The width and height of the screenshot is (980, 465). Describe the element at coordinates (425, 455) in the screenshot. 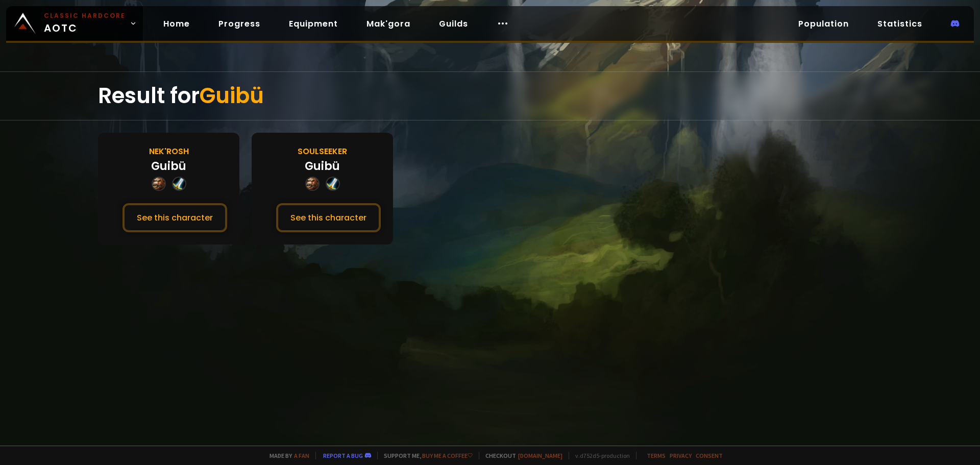

I see `span: Support me,` at that location.